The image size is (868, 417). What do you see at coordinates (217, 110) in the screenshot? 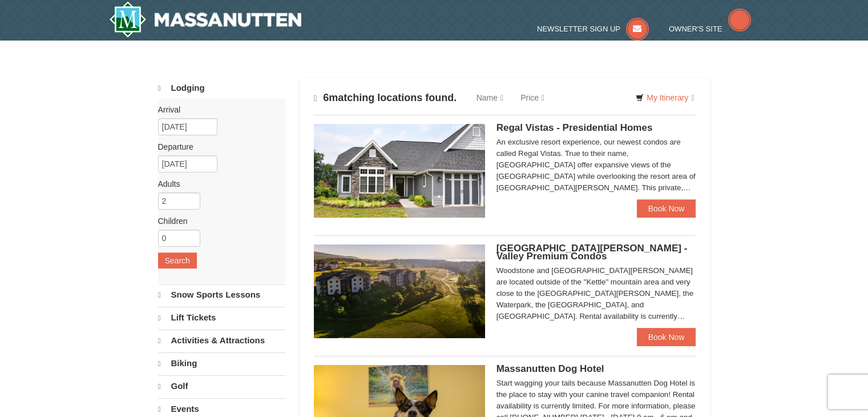
I see `label: Arrival` at bounding box center [217, 110].